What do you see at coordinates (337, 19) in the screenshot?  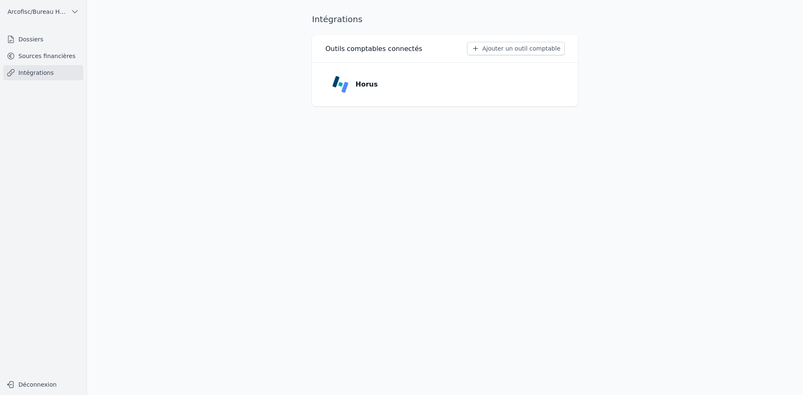 I see `h1: Intégrations` at bounding box center [337, 19].